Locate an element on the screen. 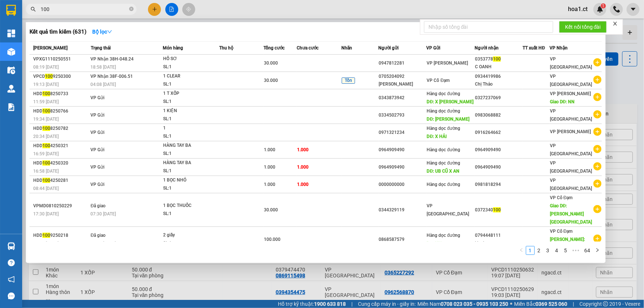  span: right is located at coordinates (597, 250).